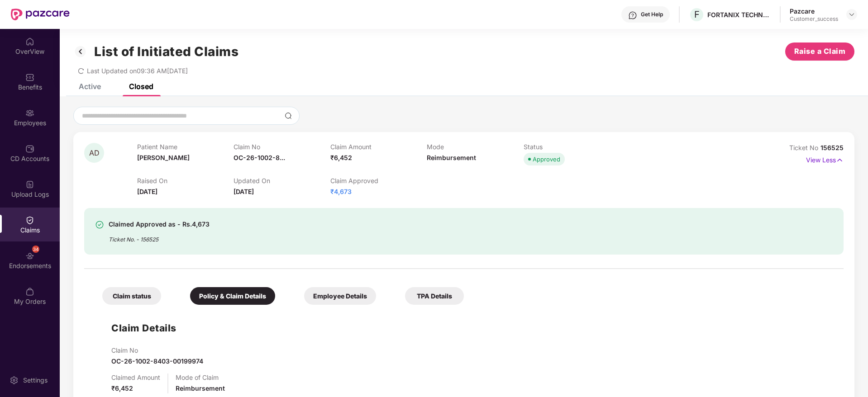  Describe the element at coordinates (379, 147) in the screenshot. I see `p: Claim Amount` at that location.